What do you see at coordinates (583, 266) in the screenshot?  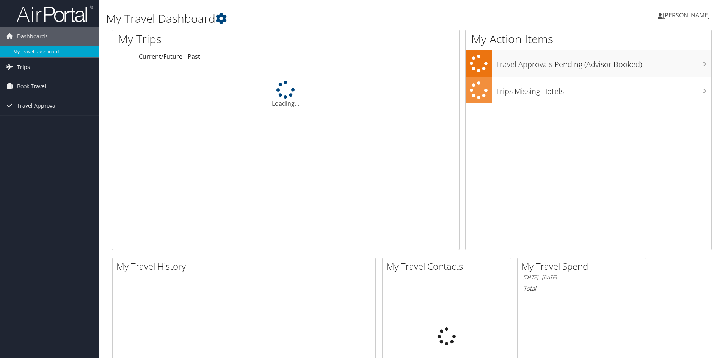 I see `h2: My Travel Spend` at bounding box center [583, 266].